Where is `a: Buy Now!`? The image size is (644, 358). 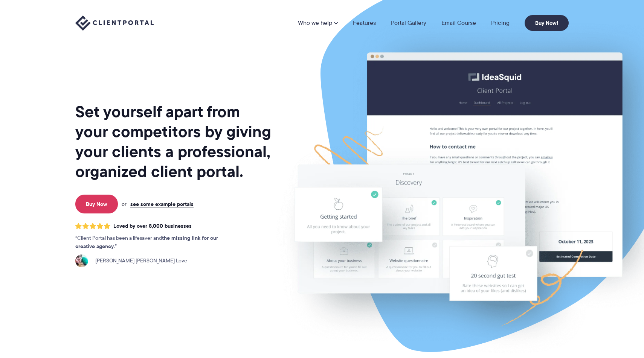
a: Buy Now! is located at coordinates (547, 23).